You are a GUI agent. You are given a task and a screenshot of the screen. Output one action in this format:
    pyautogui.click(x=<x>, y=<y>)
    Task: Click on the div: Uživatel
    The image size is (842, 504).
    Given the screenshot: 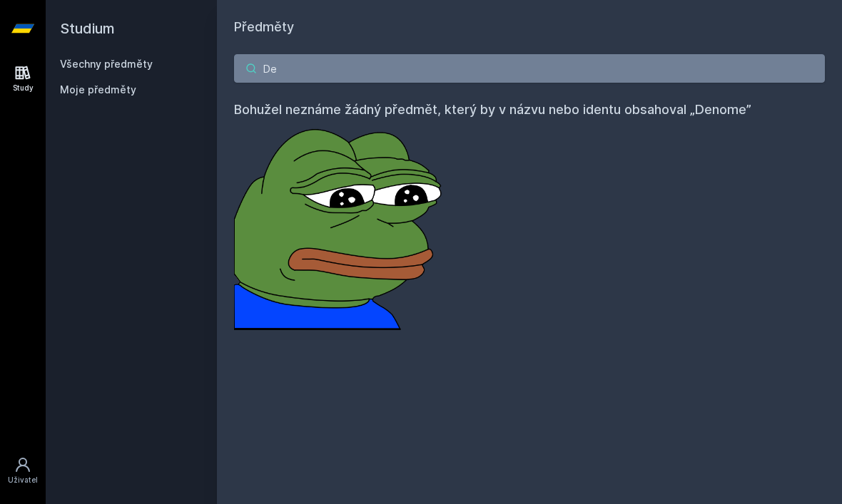 What is the action you would take?
    pyautogui.click(x=23, y=480)
    